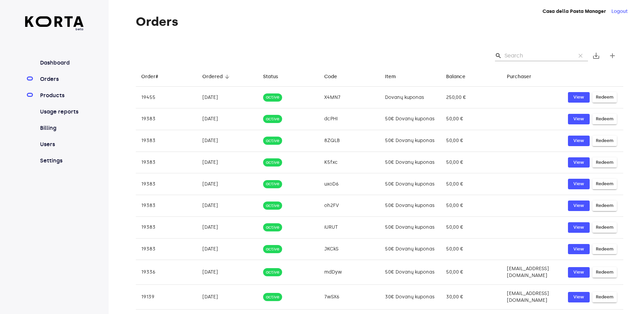  I want to click on strong: Casa della Pasta Manager, so click(574, 11).